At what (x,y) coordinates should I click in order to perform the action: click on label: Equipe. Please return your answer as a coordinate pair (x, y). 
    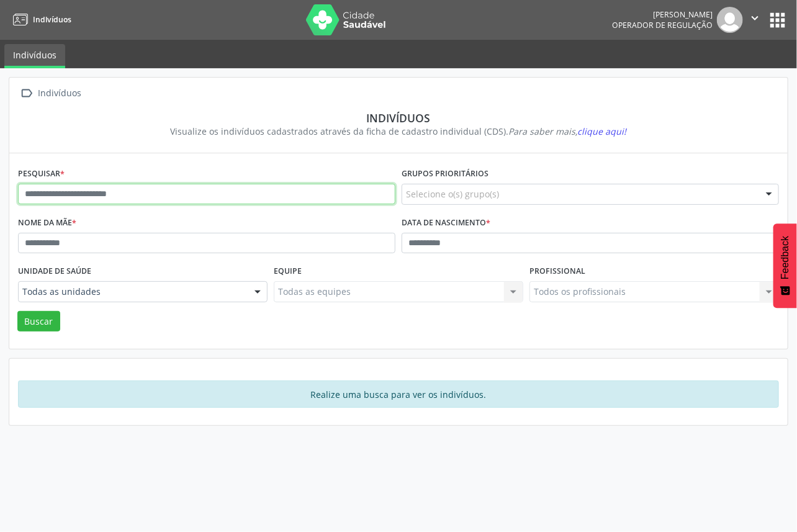
    Looking at the image, I should click on (287, 271).